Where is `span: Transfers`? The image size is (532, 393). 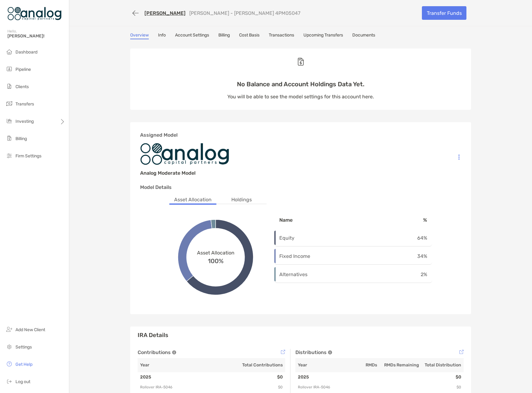 span: Transfers is located at coordinates (25, 104).